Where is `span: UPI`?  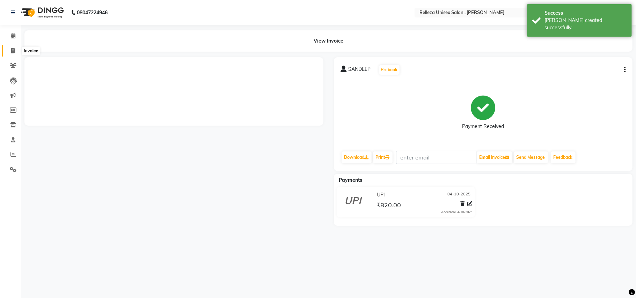 span: UPI is located at coordinates (380, 195).